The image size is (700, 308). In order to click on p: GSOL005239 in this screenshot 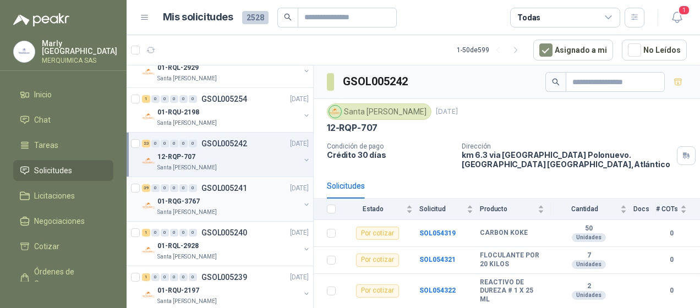, I will do `click(224, 277)`.